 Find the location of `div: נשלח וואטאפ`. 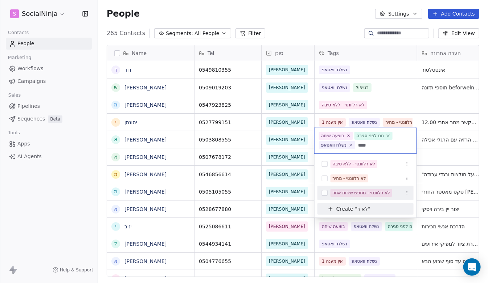

div: נשלח וואטאפ is located at coordinates (334, 145).